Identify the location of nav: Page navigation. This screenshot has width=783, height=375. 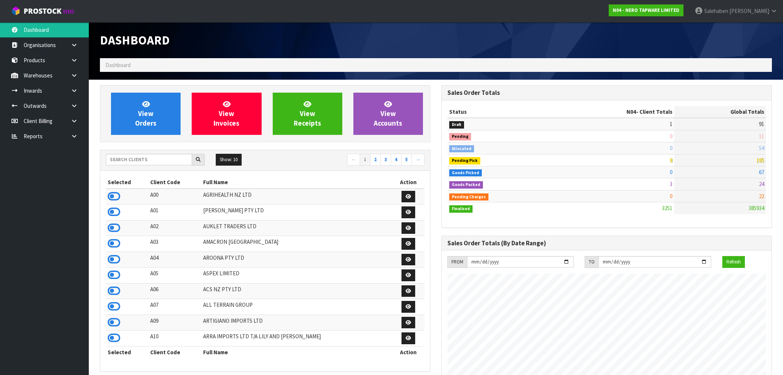
(348, 160).